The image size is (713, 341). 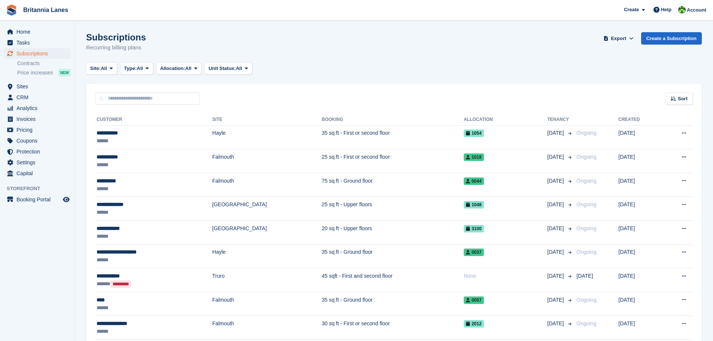 I want to click on td: 35 sq ft - First or second floor, so click(x=392, y=137).